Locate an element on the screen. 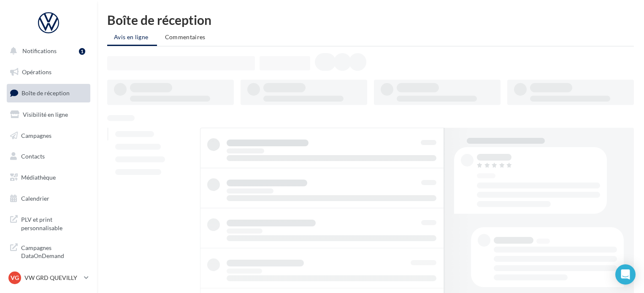 The height and width of the screenshot is (293, 644). a: Médiathèque is located at coordinates (49, 178).